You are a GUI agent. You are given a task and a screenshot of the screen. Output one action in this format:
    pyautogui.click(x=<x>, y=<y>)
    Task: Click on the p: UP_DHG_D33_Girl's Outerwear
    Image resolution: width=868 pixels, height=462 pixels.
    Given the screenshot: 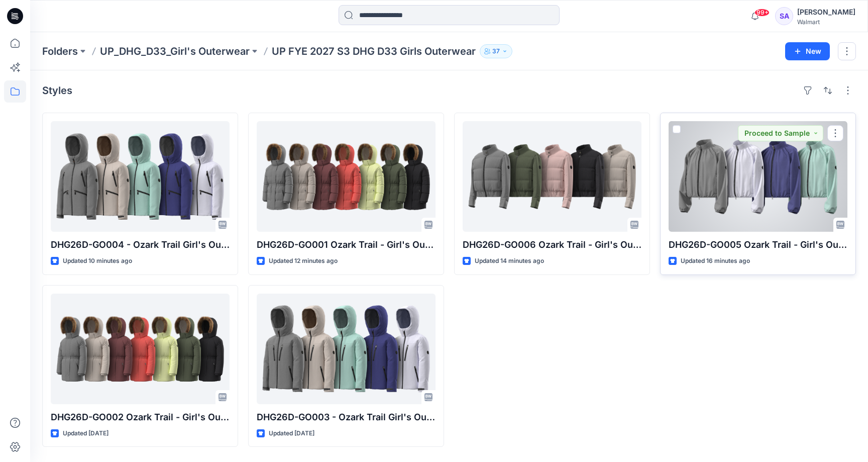 What is the action you would take?
    pyautogui.click(x=175, y=51)
    